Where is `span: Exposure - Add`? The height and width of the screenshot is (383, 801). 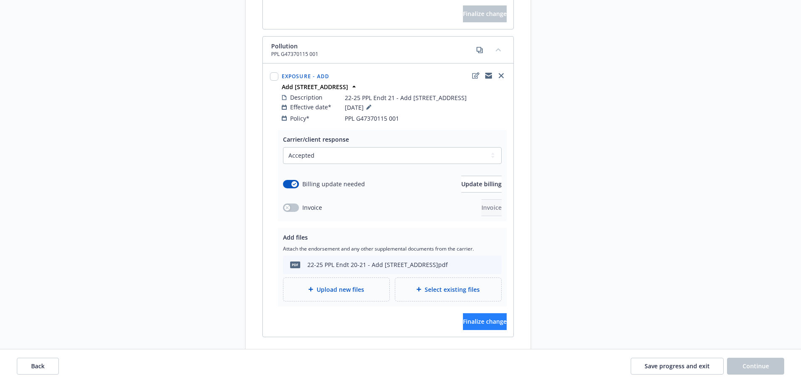
span: Exposure - Add is located at coordinates (306, 76).